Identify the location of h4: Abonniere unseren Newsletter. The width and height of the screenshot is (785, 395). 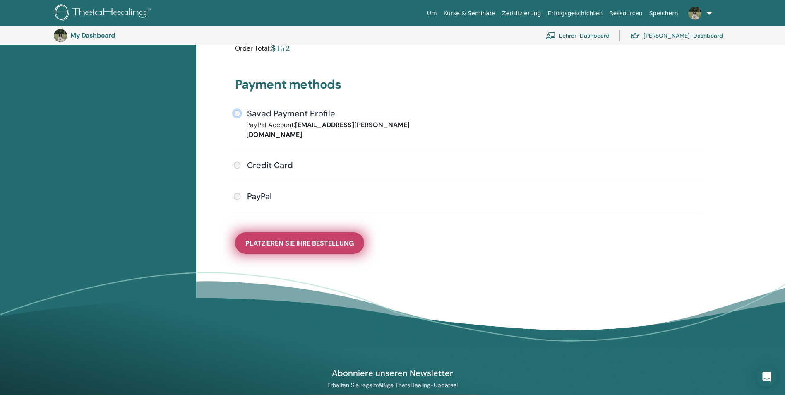
(393, 373).